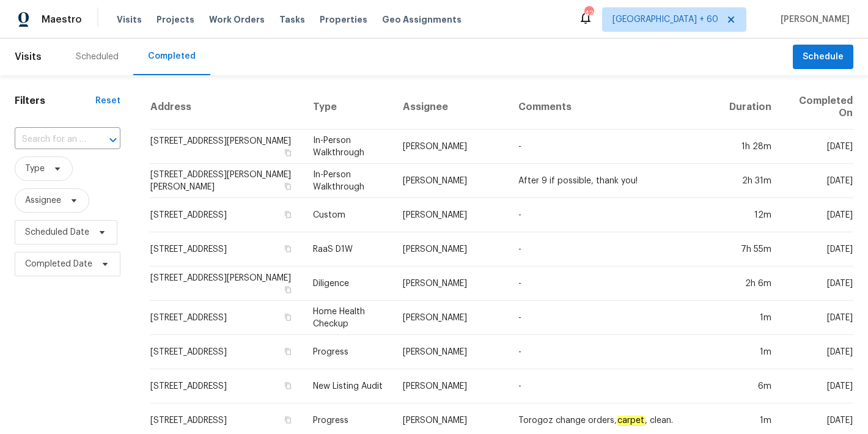 The width and height of the screenshot is (868, 434). Describe the element at coordinates (113, 140) in the screenshot. I see `button: Open` at that location.